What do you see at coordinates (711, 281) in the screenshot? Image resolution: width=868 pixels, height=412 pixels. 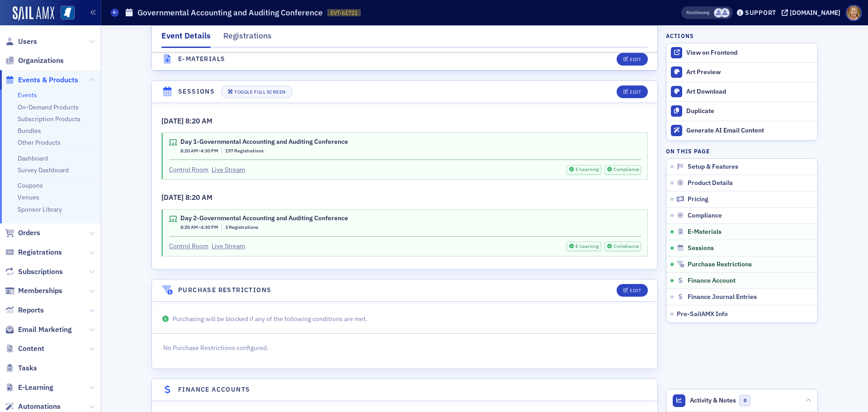 I see `span: Finance Account` at bounding box center [711, 281].